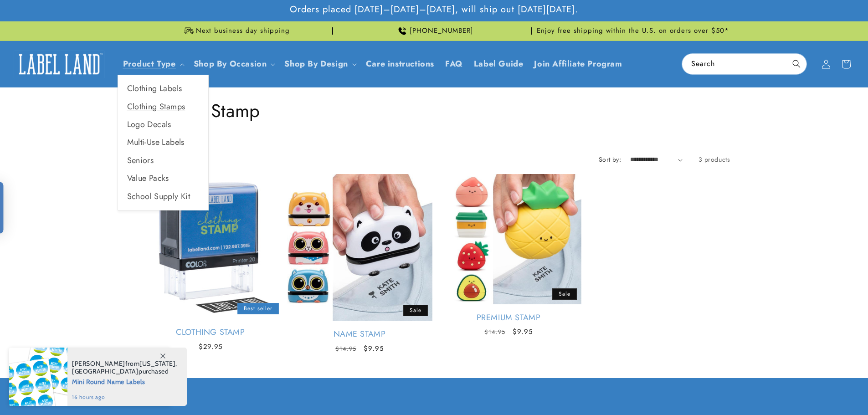 Image resolution: width=868 pixels, height=415 pixels. What do you see at coordinates (211, 332) in the screenshot?
I see `a: Clothing Stamp` at bounding box center [211, 332].